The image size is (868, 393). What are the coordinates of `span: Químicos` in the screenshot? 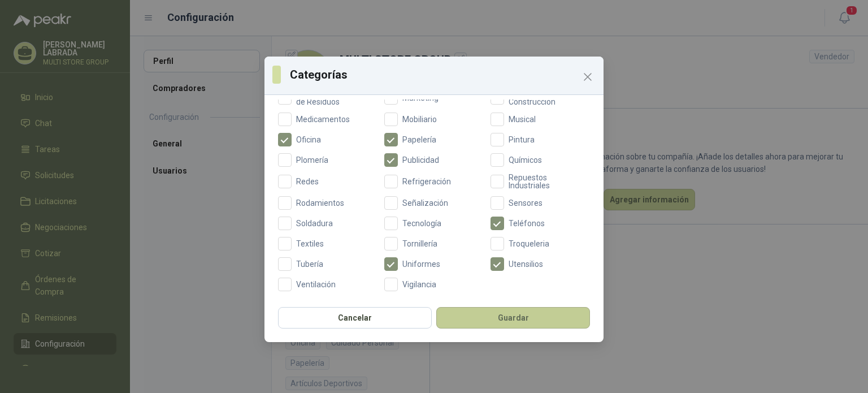 It's located at (525, 161).